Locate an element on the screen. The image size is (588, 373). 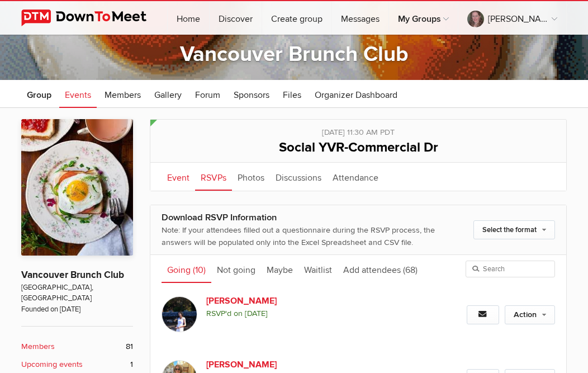
img: DownToMeet is located at coordinates (92, 18).